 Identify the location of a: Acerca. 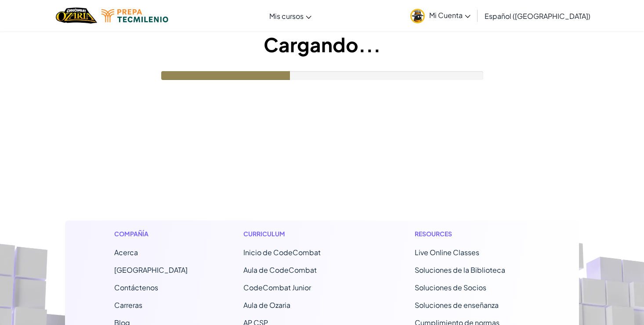
(126, 252).